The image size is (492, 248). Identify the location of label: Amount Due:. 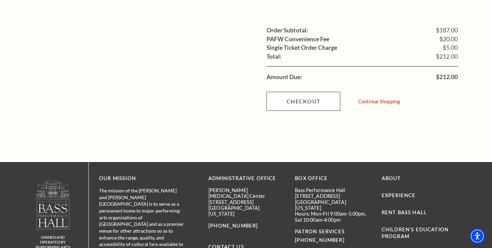
(284, 77).